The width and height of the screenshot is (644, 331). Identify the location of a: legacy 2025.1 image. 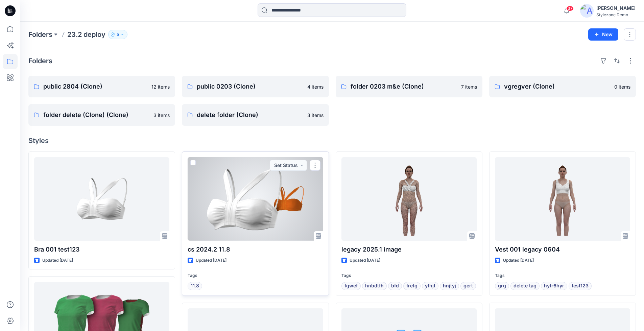
(409, 199).